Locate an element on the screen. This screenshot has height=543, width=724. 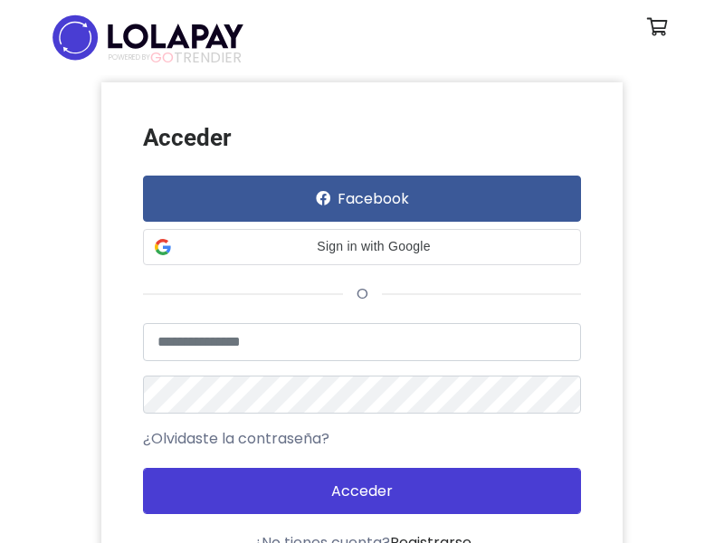
button: Facebook is located at coordinates (362, 198).